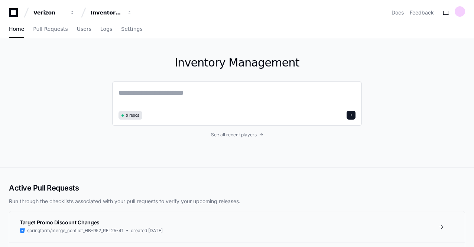  Describe the element at coordinates (59, 222) in the screenshot. I see `span: Target Promo Discount Changes` at that location.